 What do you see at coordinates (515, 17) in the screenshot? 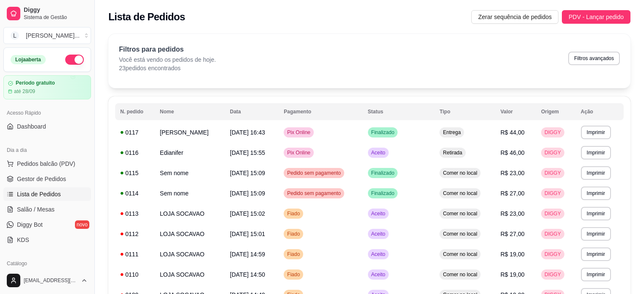
I see `span: Zerar sequência de pedidos` at bounding box center [515, 17].